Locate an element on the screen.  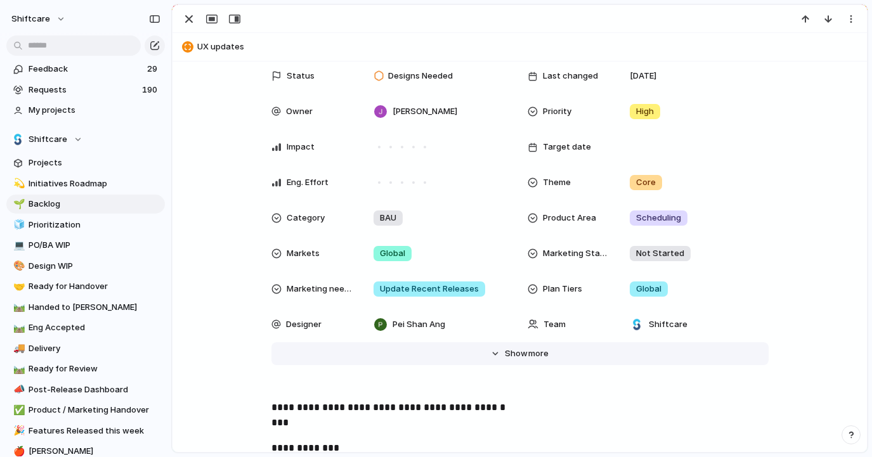
a: Requests190 is located at coordinates (86, 90).